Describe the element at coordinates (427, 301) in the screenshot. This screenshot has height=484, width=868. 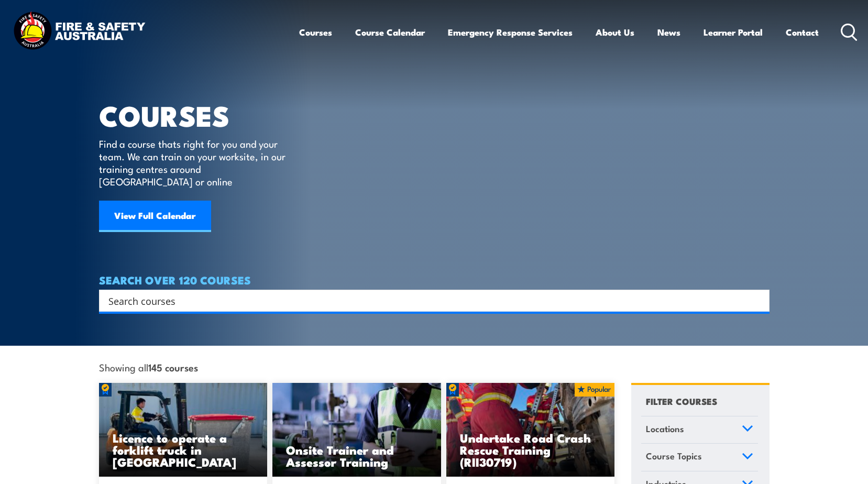
I see `input: Search input` at that location.